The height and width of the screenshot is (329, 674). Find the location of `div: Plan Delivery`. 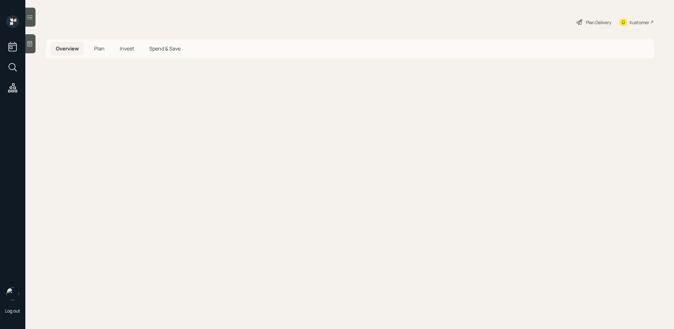

div: Plan Delivery is located at coordinates (599, 22).